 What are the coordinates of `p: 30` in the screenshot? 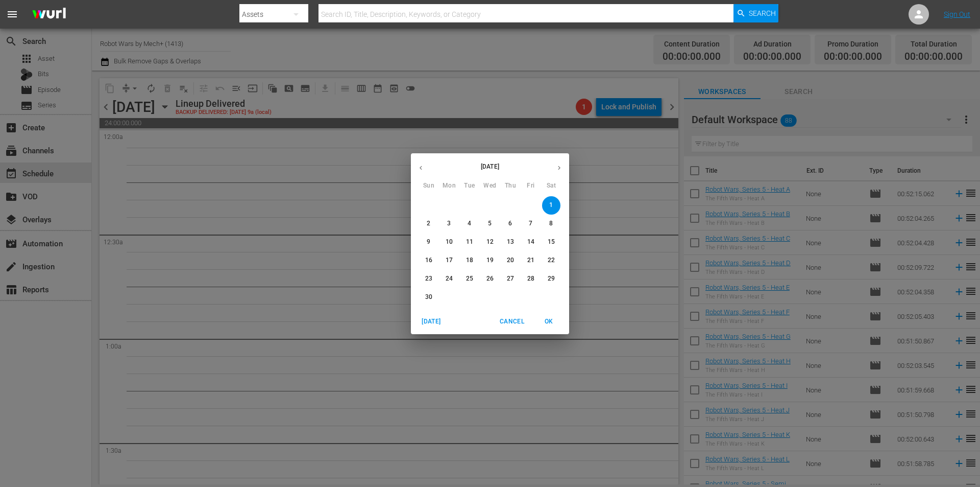 It's located at (429, 297).